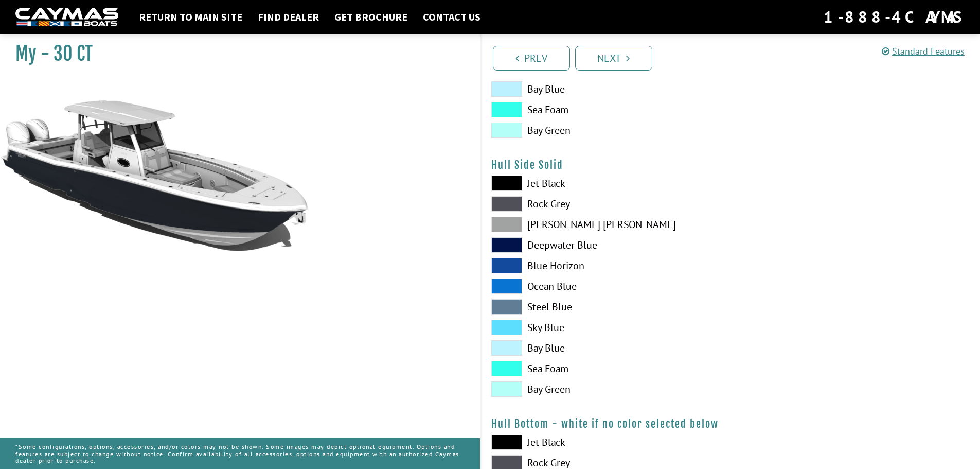 Image resolution: width=980 pixels, height=469 pixels. Describe the element at coordinates (240, 454) in the screenshot. I see `p: *Some configurations, options, accessories, and/or colors may not be shown. Some images may depic...` at that location.